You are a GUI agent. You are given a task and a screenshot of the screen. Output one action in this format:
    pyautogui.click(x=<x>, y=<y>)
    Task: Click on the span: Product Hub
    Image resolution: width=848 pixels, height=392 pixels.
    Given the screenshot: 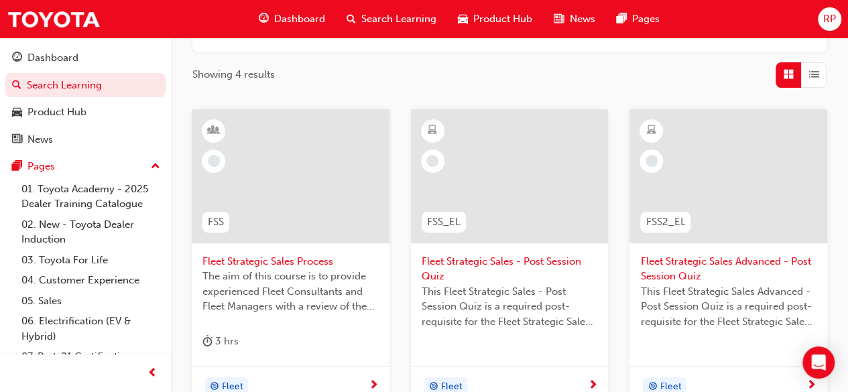 What is the action you would take?
    pyautogui.click(x=503, y=19)
    